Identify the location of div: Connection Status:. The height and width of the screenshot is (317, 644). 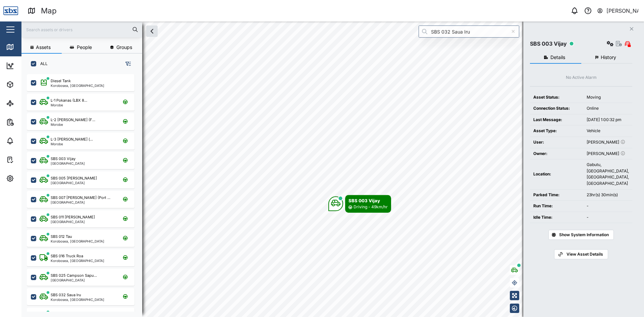
(557, 108).